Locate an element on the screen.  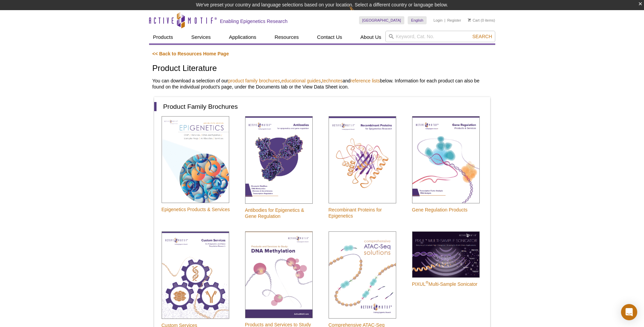
a: Epigenetic Services Epigenetics Products & Services is located at coordinates (192, 168).